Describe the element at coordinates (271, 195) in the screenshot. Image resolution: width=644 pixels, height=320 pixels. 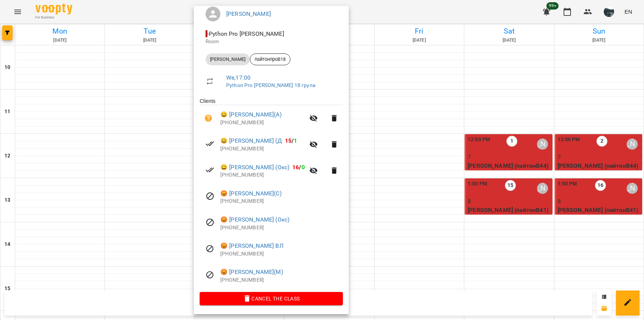
I see `ul: Clients` at that location.